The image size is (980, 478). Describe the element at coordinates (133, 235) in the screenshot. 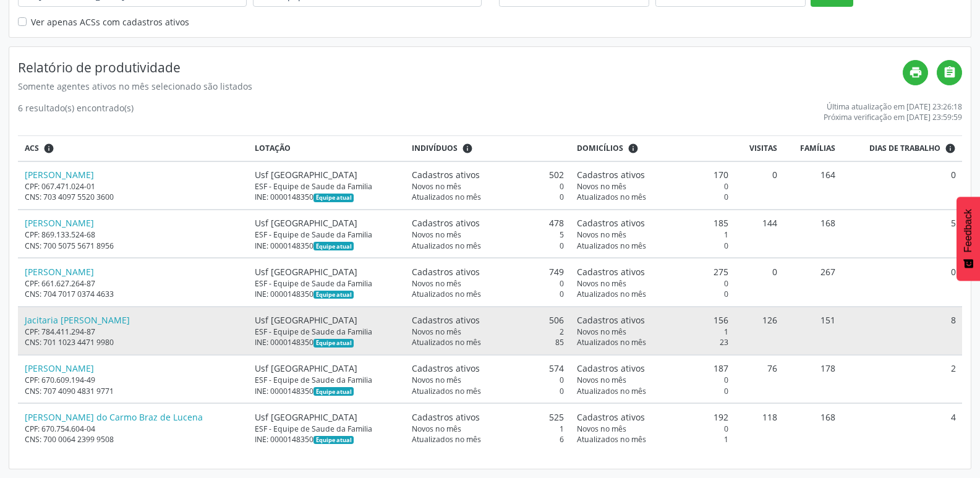

I see `div: CPF: 869.133.524-68` at that location.